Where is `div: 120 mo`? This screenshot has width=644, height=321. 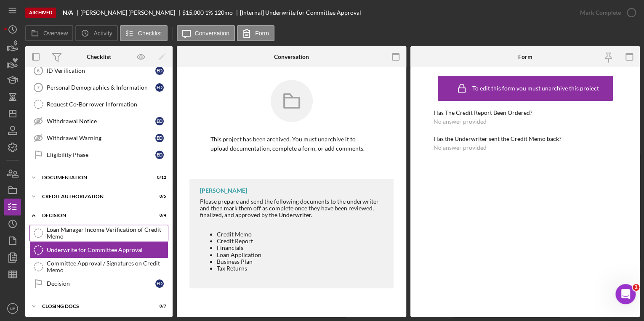 div: 120 mo is located at coordinates (224, 12).